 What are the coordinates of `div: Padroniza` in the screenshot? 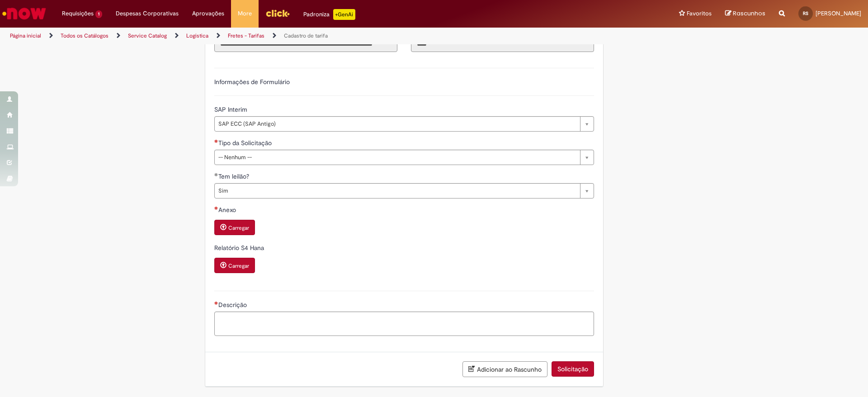 It's located at (329, 15).